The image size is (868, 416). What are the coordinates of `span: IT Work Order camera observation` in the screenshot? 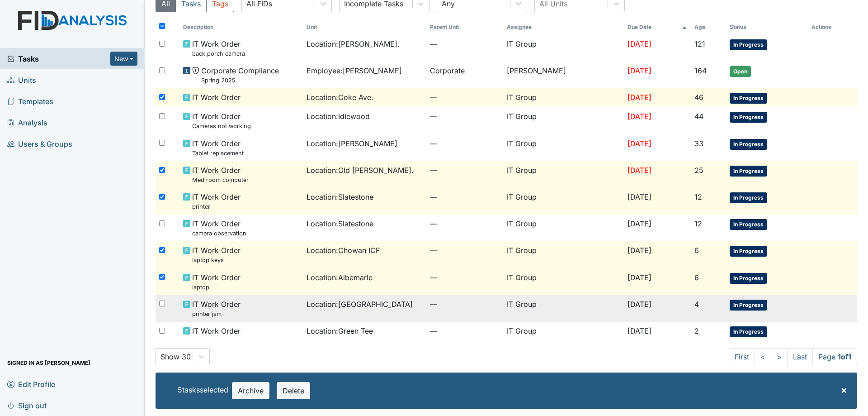 It's located at (219, 228).